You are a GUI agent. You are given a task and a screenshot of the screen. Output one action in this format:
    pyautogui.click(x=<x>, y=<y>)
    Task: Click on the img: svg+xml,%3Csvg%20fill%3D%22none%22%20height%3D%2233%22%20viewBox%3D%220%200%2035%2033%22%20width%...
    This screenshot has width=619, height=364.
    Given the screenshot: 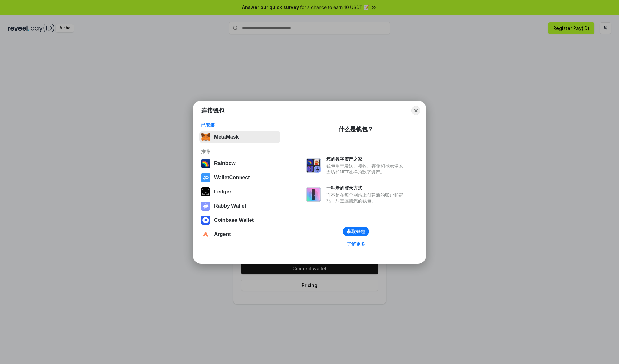 What is the action you would take?
    pyautogui.click(x=206, y=137)
    